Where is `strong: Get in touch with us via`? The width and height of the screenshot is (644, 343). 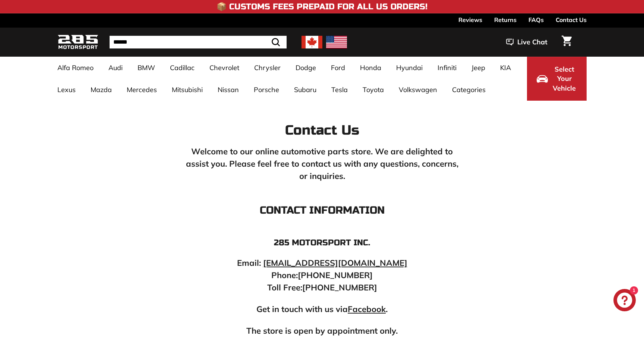 strong: Get in touch with us via is located at coordinates (302, 309).